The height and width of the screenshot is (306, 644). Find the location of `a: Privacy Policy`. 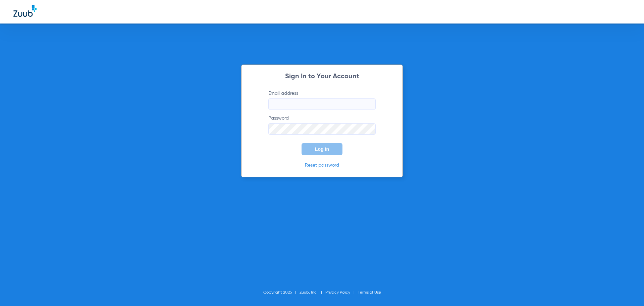

a: Privacy Policy is located at coordinates (338, 293).